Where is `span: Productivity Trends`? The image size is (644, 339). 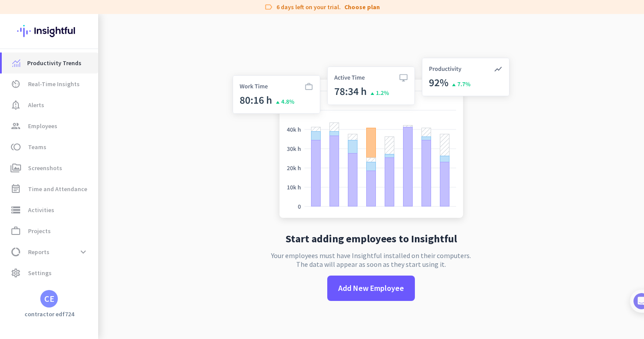
span: Productivity Trends is located at coordinates (54, 63).